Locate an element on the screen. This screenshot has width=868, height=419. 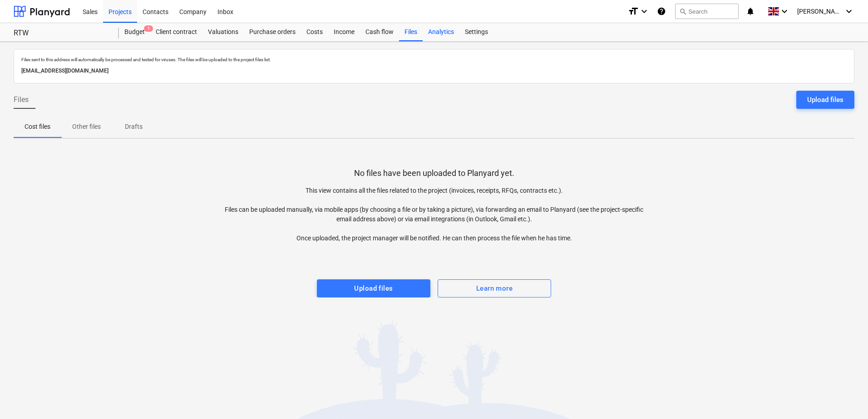
a: Valuations is located at coordinates (223, 32).